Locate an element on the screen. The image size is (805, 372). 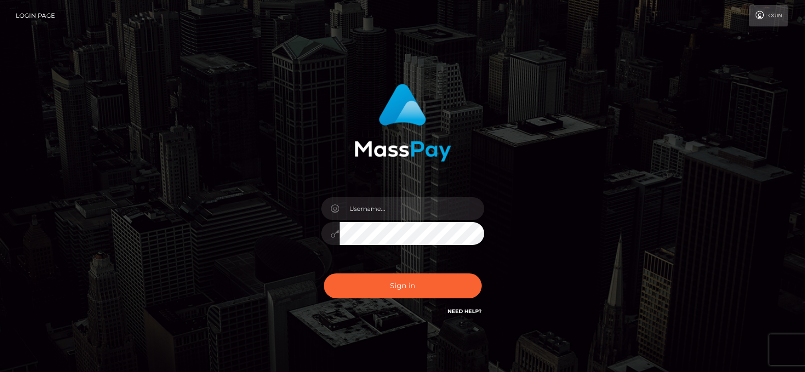
a: Need Help? is located at coordinates (464, 311).